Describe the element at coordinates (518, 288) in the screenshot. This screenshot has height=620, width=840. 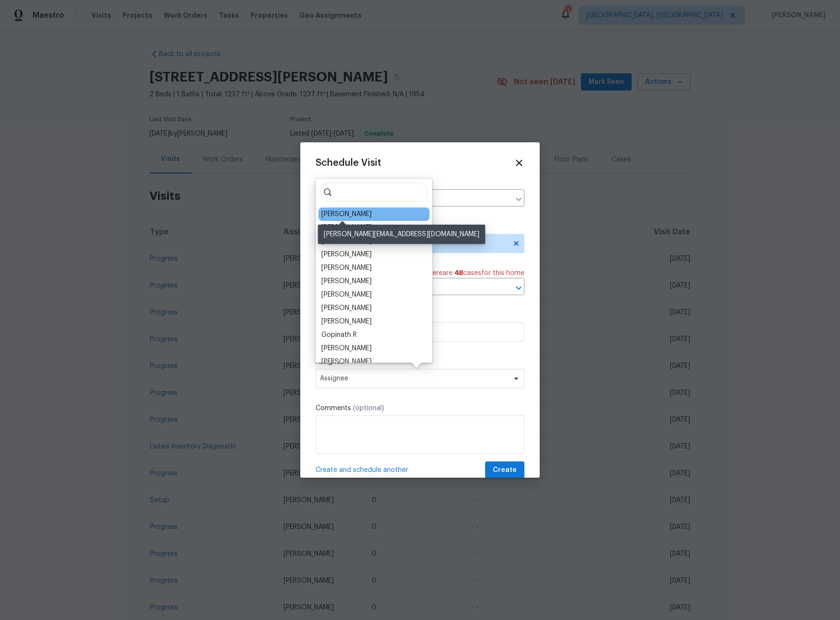
I see `button: Open` at that location.